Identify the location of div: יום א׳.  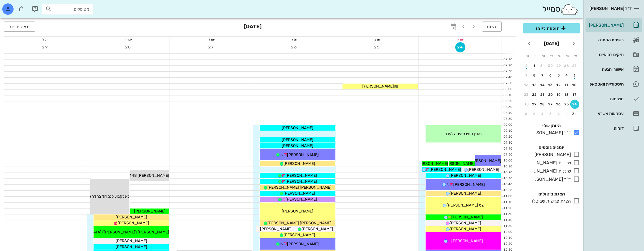
(460, 39).